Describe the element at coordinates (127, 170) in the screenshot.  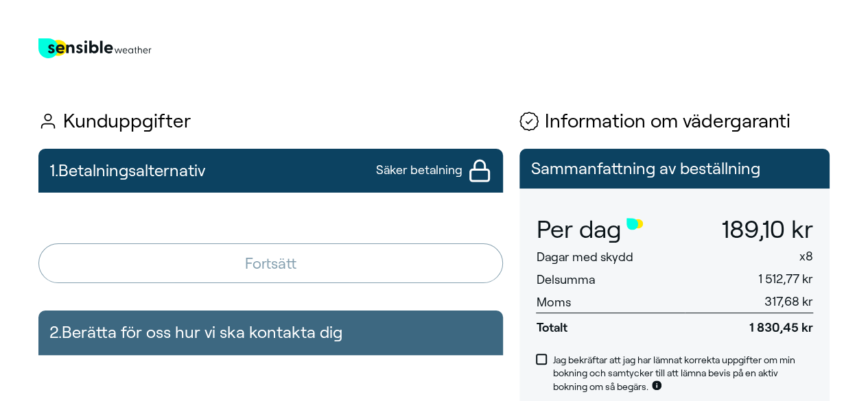
I see `h2: 1. Betalningsalternativ` at that location.